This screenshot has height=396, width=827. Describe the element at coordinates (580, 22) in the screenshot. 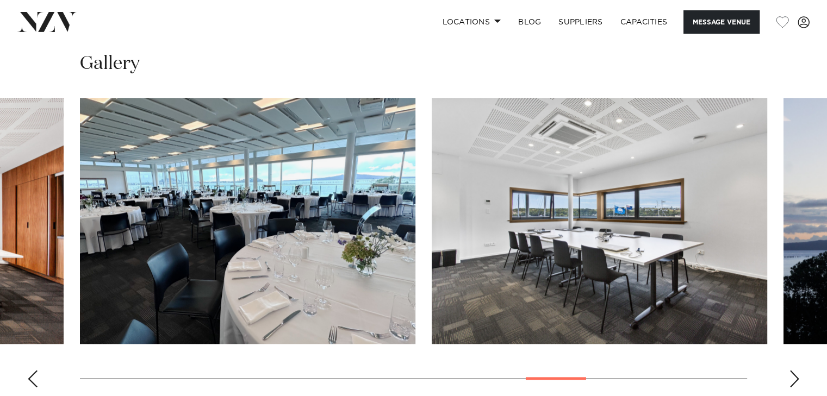

I see `a: SUPPLIERS` at that location.